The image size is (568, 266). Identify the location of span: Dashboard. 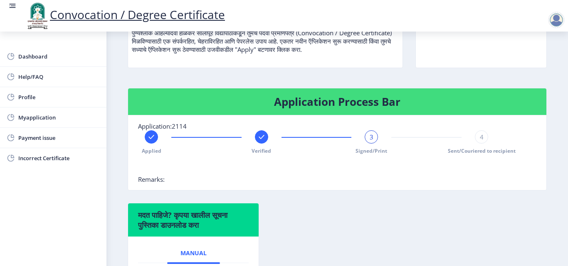
(59, 57).